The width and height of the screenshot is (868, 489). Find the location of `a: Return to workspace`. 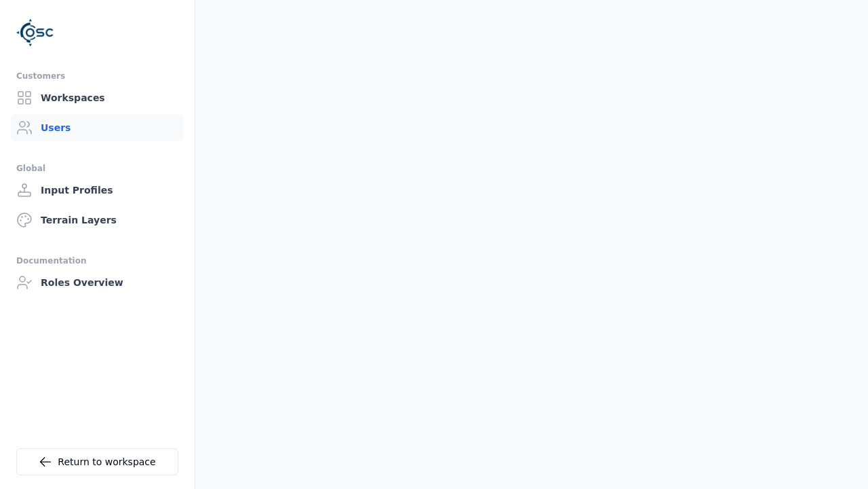

a: Return to workspace is located at coordinates (97, 462).